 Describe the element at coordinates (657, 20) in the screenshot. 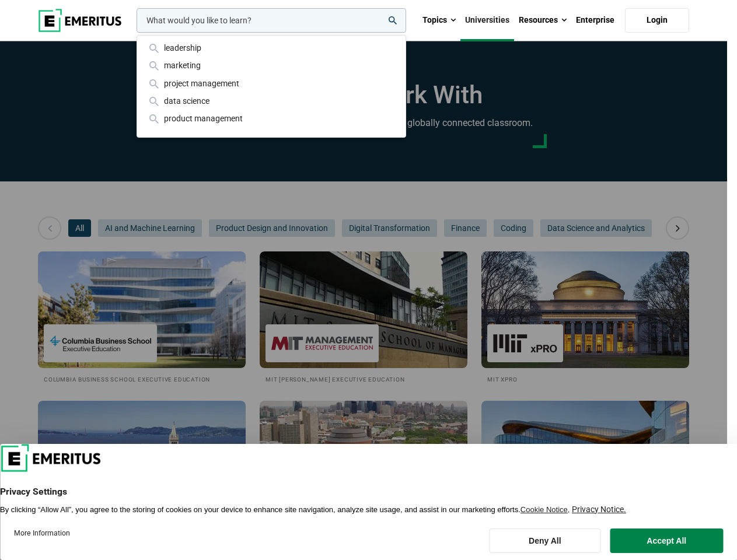

I see `a: Login` at that location.